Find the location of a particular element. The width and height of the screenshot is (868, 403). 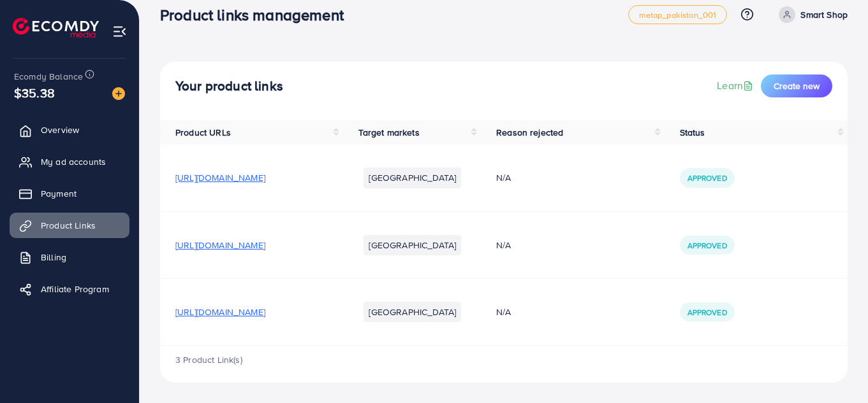

a: My ad accounts is located at coordinates (70, 162).